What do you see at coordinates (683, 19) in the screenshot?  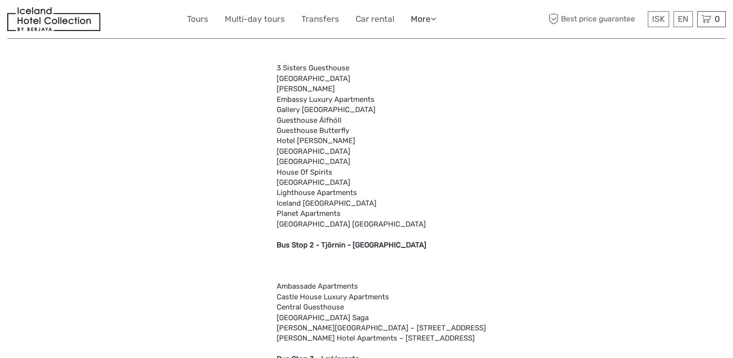 I see `div: EN` at bounding box center [683, 19].